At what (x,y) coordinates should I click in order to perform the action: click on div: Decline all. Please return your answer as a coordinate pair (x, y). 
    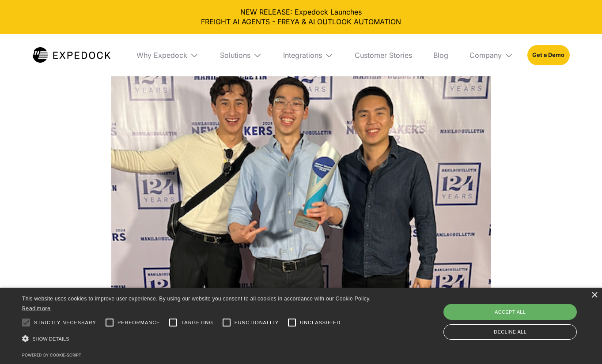
    Looking at the image, I should click on (510, 332).